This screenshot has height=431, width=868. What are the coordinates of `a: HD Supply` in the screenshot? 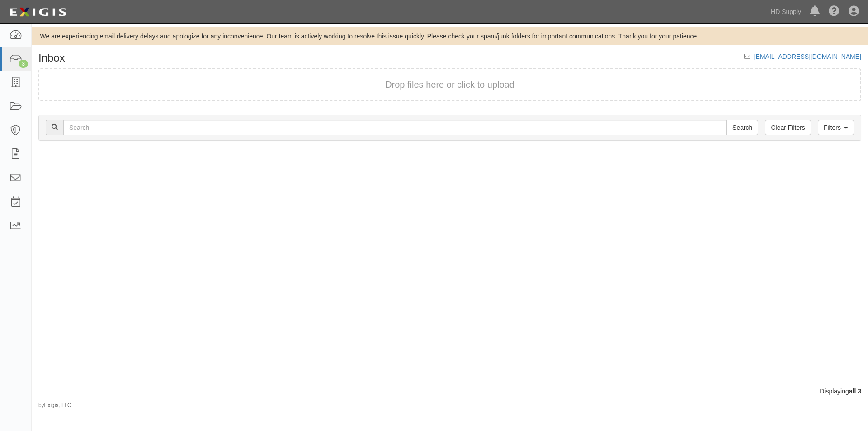 It's located at (786, 12).